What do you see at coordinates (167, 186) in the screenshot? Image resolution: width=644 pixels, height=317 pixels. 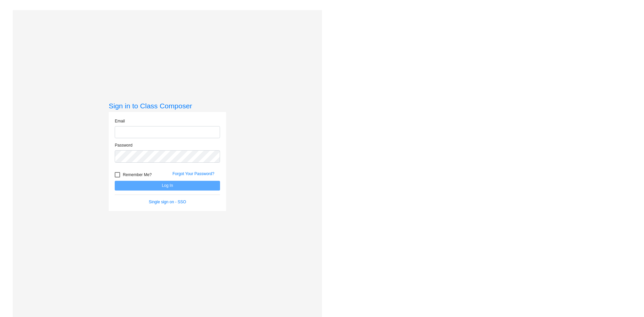 I see `button: Log In` at bounding box center [167, 186].